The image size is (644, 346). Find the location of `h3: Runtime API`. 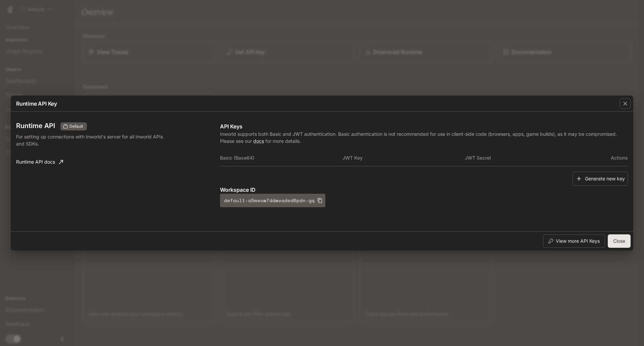

h3: Runtime API is located at coordinates (36, 126).